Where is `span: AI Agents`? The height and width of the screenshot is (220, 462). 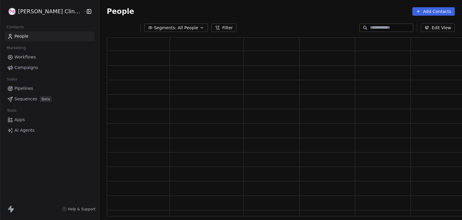
span: AI Agents is located at coordinates (24, 130).